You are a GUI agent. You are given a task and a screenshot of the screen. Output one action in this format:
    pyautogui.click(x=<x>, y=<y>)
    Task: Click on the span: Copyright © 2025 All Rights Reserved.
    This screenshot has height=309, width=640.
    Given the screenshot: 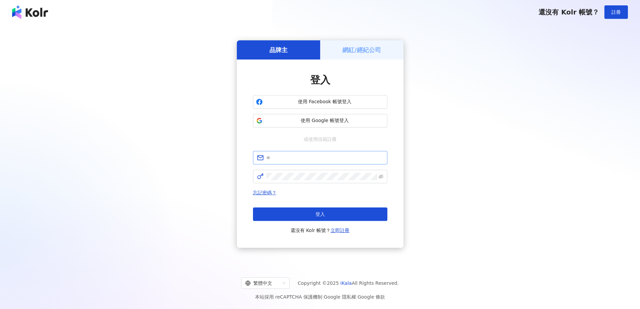 What is the action you would take?
    pyautogui.click(x=348, y=283)
    